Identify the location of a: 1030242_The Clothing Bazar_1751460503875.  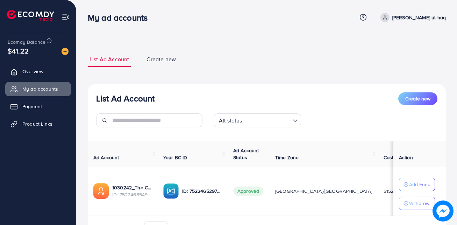
(132, 187).